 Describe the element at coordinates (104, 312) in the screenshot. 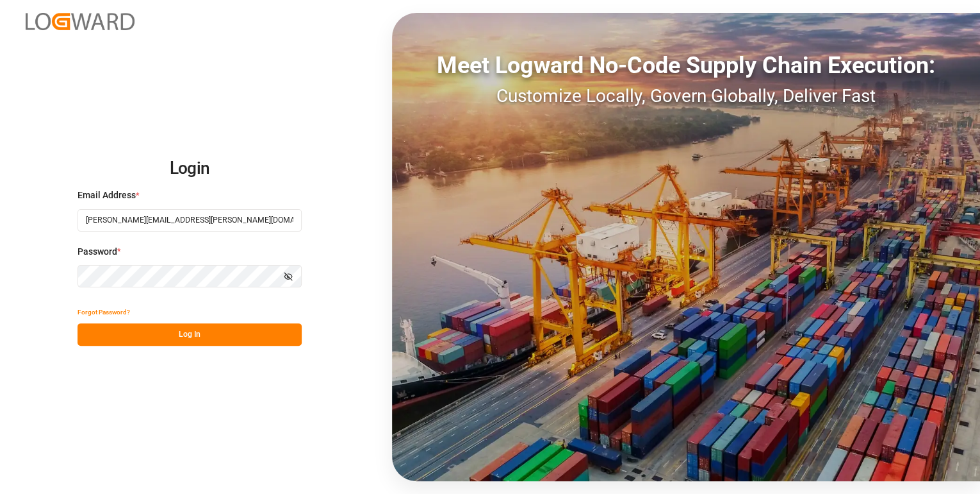

I see `button: Forgot Password?` at that location.